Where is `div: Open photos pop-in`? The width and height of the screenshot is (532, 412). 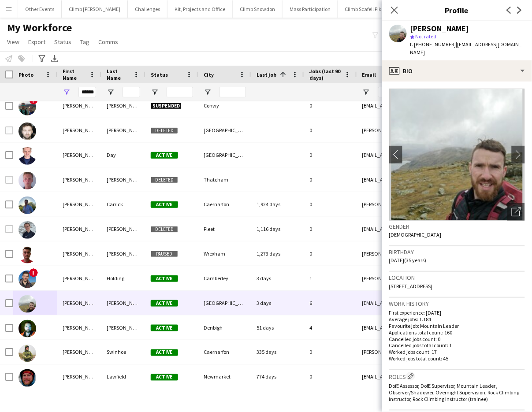 div: Open photos pop-in is located at coordinates (516, 212).